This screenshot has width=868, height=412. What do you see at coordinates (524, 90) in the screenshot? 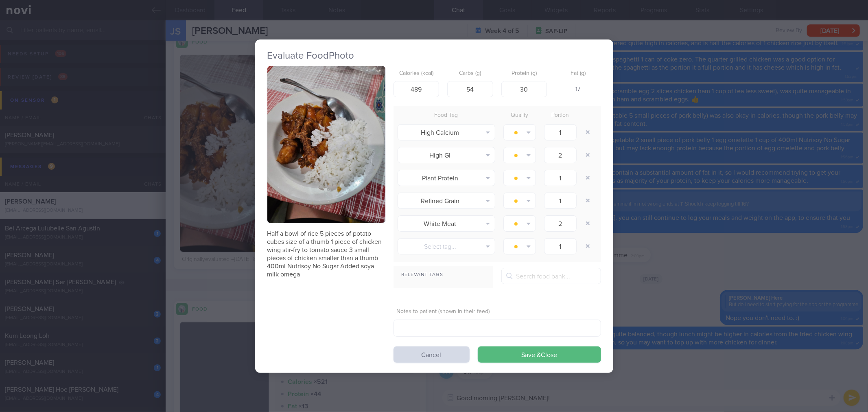
I see `input: 9` at bounding box center [524, 90].